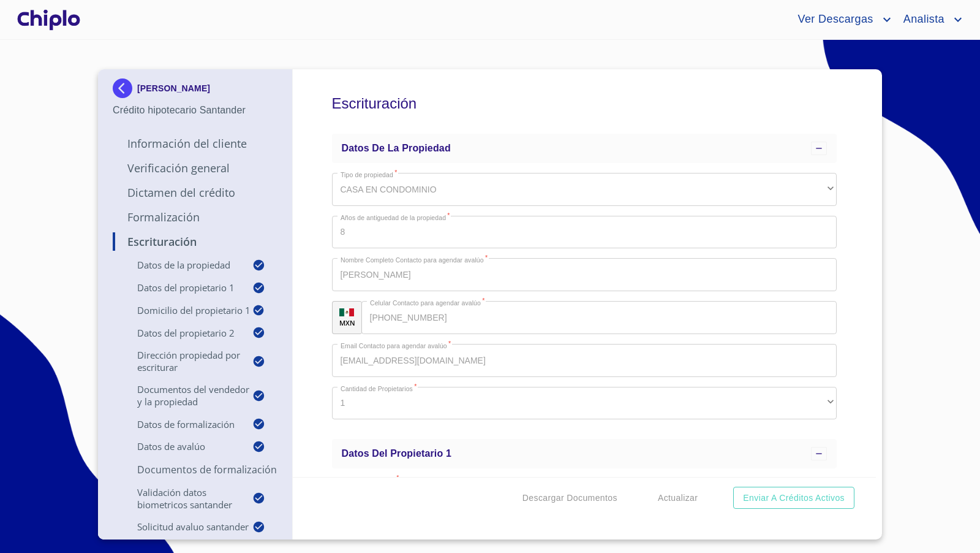 This screenshot has height=553, width=980. I want to click on span: Datos de la propiedad, so click(397, 148).